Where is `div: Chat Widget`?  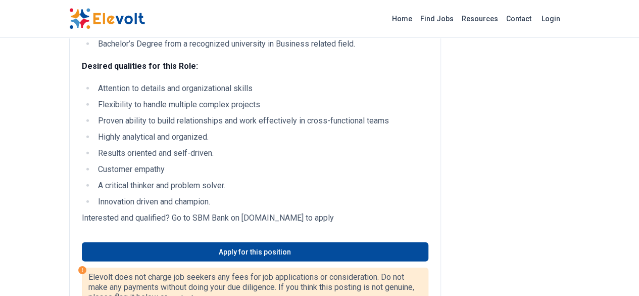
div: Chat Widget is located at coordinates (614, 271).